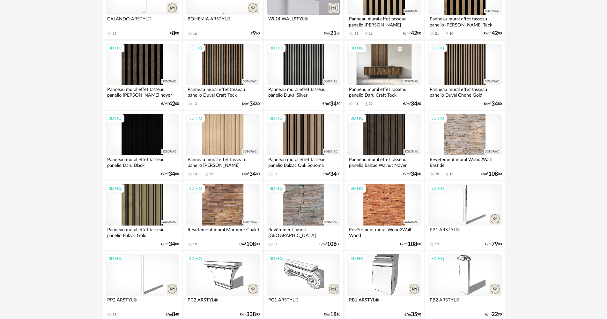 Image resolution: width=607 pixels, height=319 pixels. Describe the element at coordinates (437, 174) in the screenshot. I see `div: 28` at that location.